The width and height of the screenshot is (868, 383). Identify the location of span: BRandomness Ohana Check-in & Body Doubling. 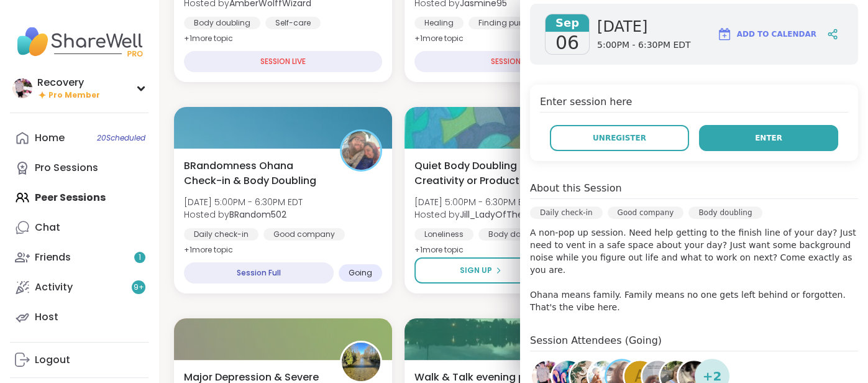
(255, 174).